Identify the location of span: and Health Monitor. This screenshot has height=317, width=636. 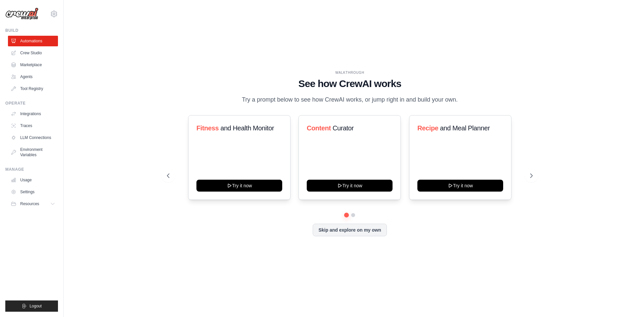
(247, 128).